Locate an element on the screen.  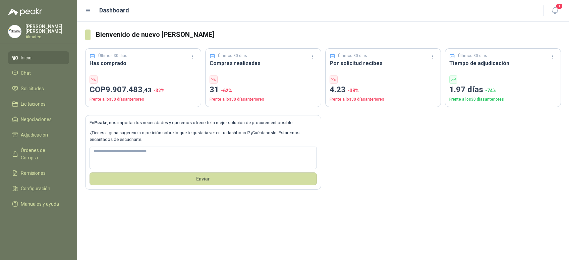
span: Solicitudes is located at coordinates (32, 88).